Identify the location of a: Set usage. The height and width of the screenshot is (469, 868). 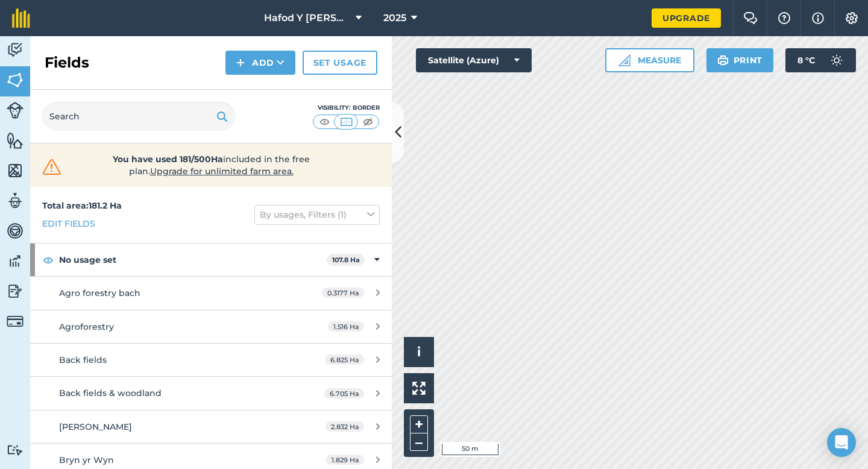
(340, 62).